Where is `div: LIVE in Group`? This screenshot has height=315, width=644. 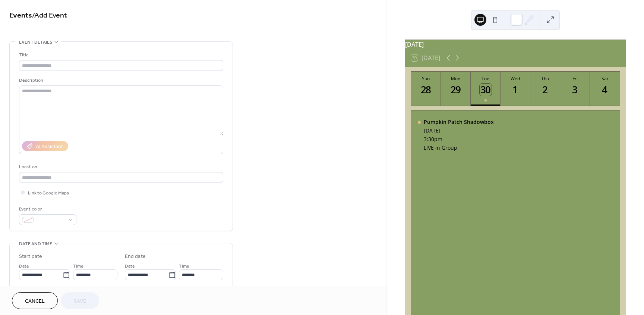 div: LIVE in Group is located at coordinates (459, 147).